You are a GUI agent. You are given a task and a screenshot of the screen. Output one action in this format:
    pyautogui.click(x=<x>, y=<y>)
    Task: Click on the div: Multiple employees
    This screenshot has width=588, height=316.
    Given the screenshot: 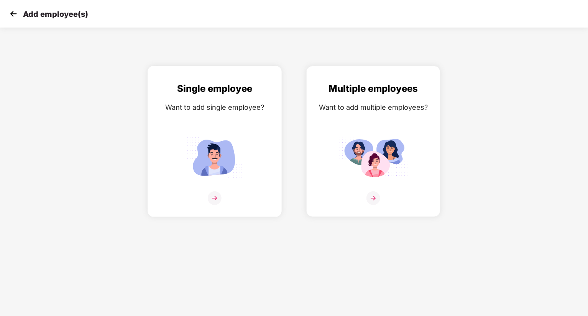 What is the action you would take?
    pyautogui.click(x=373, y=89)
    